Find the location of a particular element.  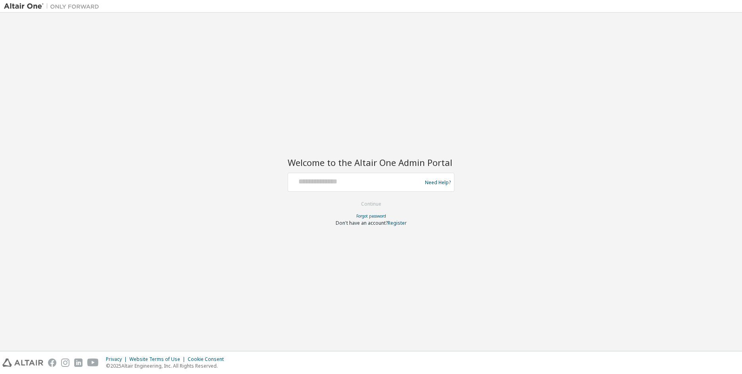

div: Privacy is located at coordinates (117, 359).